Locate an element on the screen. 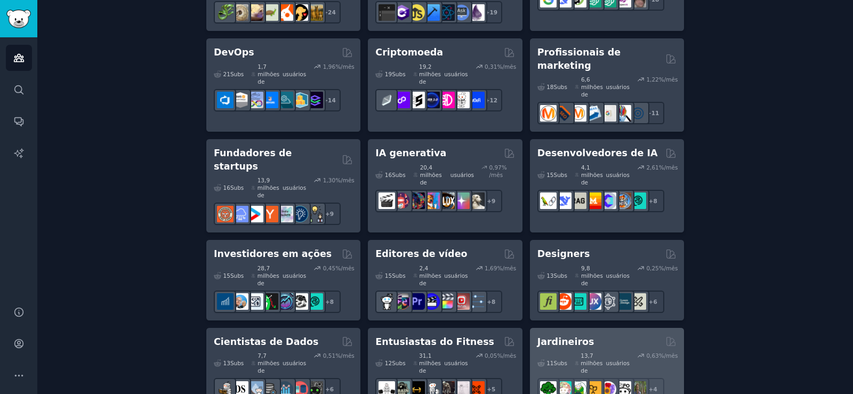 The image size is (853, 394). img: herpetologia is located at coordinates (225, 12).